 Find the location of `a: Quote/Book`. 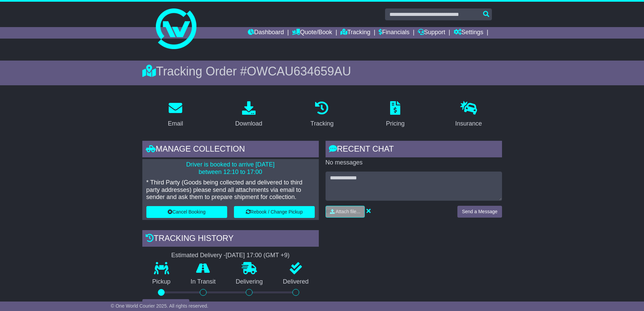

a: Quote/Book is located at coordinates (311, 33).